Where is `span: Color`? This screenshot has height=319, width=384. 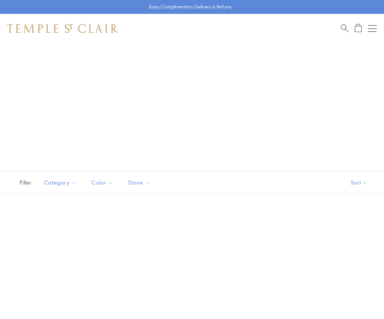
span: Color is located at coordinates (103, 182).